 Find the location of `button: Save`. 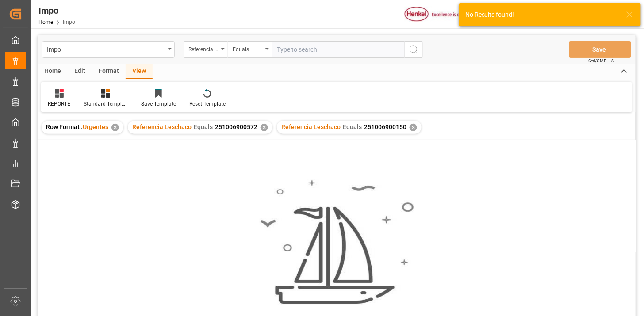

button: Save is located at coordinates (600, 49).